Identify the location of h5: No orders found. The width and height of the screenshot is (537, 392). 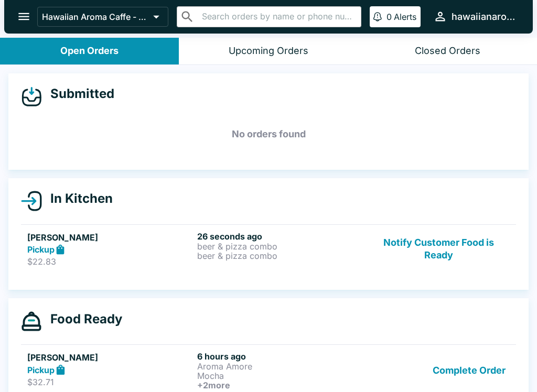
(268, 134).